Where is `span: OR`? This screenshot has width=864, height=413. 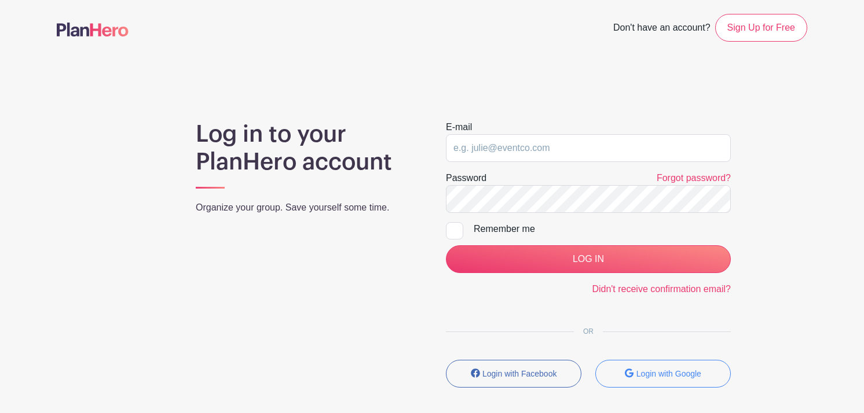
span: OR is located at coordinates (588, 332).